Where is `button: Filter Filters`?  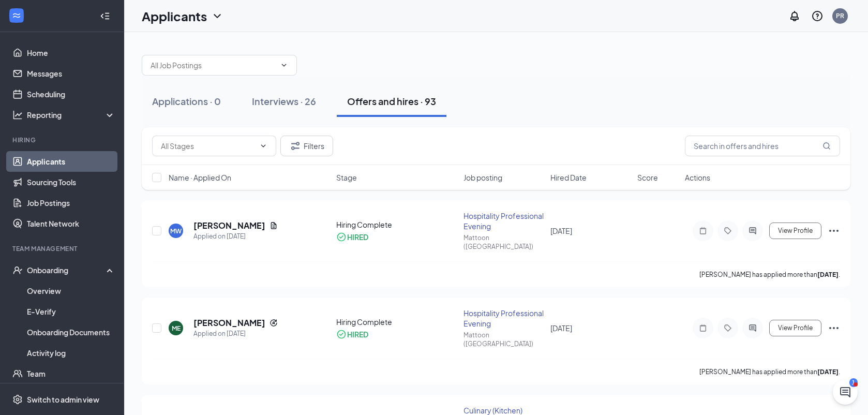 button: Filter Filters is located at coordinates (307, 146).